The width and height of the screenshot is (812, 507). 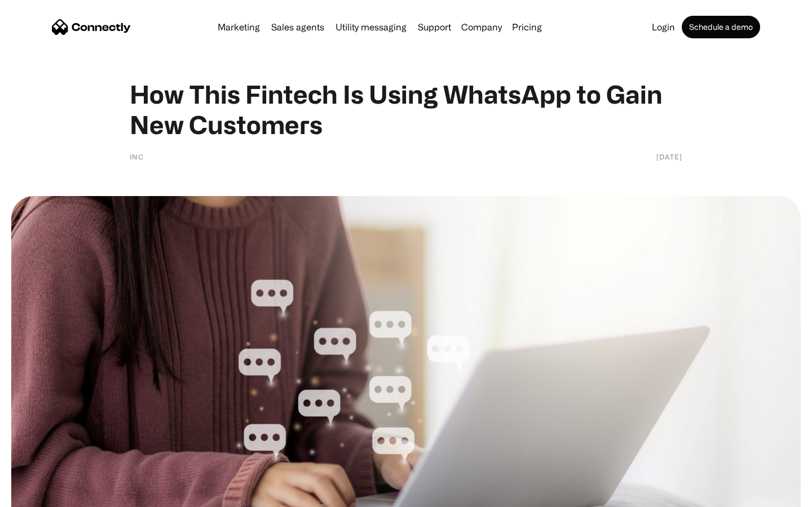 I want to click on aside: Language selected: English, so click(x=40, y=495).